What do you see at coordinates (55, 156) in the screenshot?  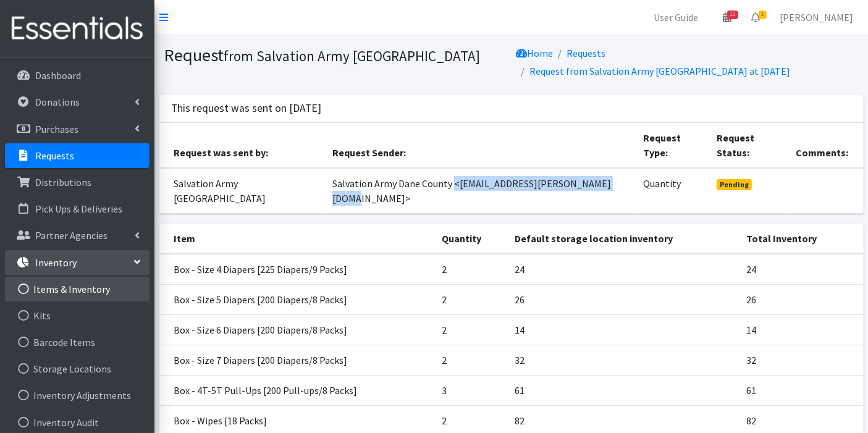 I see `p: Requests` at bounding box center [55, 156].